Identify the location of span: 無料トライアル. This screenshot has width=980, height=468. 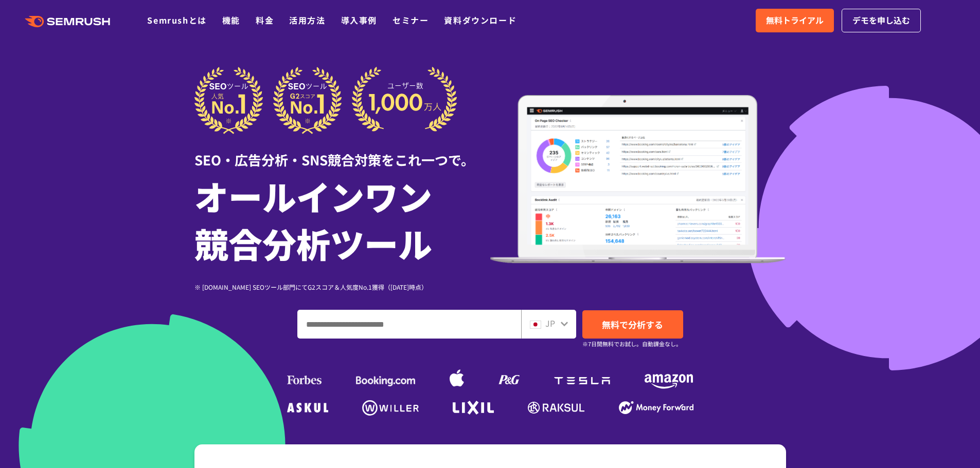
(795, 21).